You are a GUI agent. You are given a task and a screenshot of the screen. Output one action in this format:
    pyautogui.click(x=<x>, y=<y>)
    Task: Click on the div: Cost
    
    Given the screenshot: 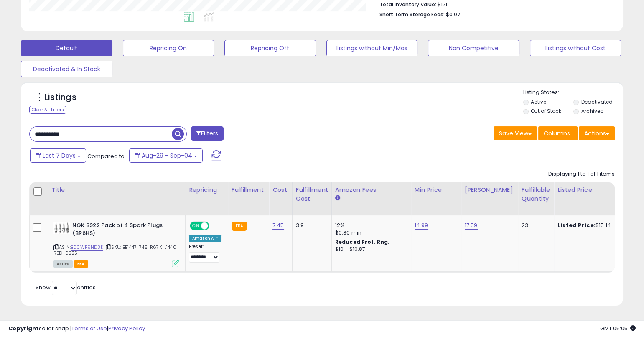 What is the action you would take?
    pyautogui.click(x=280, y=190)
    